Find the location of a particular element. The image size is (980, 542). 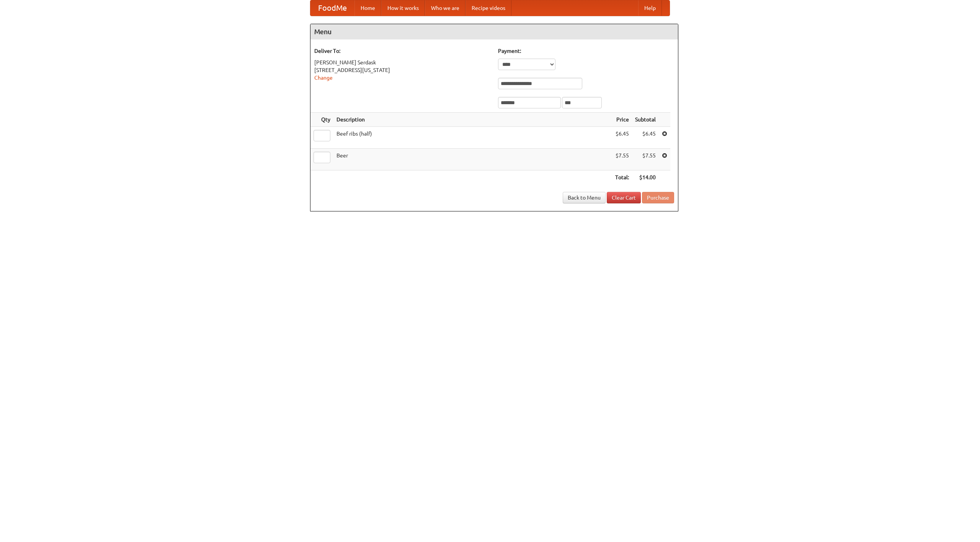

a: Recipe videos is located at coordinates (488, 8).